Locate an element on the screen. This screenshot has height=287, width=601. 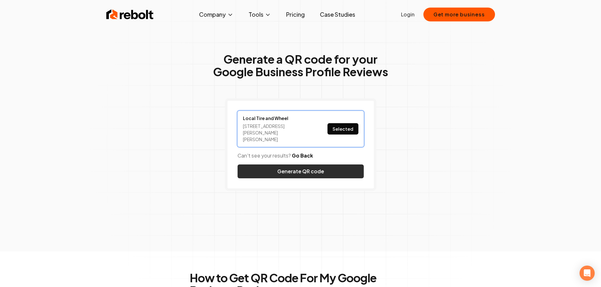
button: Generate QR code is located at coordinates (301, 172).